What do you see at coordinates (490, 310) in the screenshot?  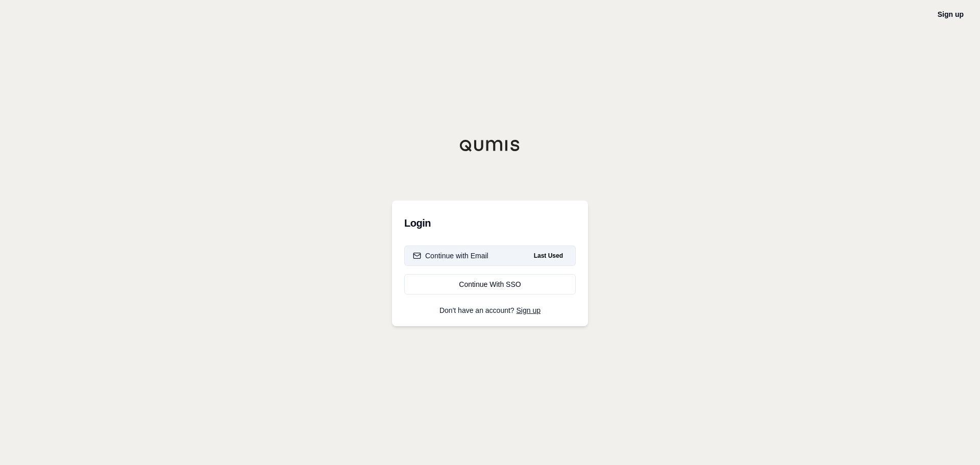 I see `p: Don't have an account?` at bounding box center [490, 310].